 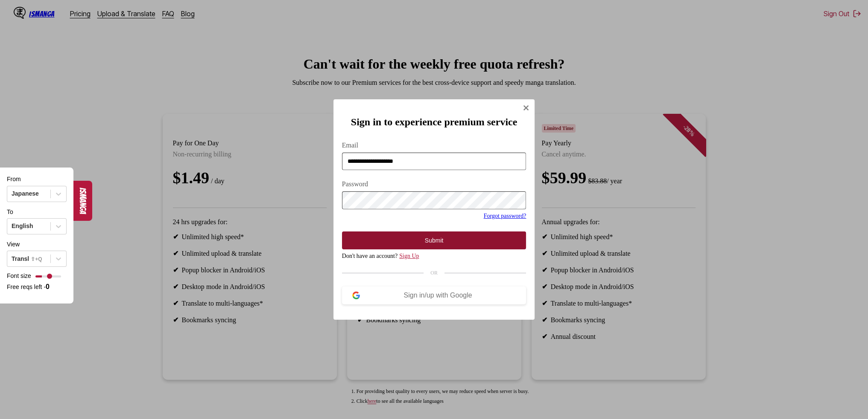 I want to click on label: To, so click(x=10, y=212).